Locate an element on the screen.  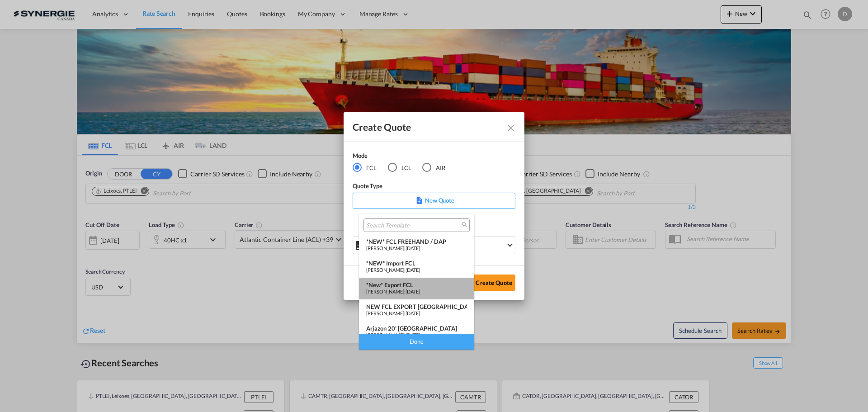
div: *New* Export FCL is located at coordinates (416, 285).